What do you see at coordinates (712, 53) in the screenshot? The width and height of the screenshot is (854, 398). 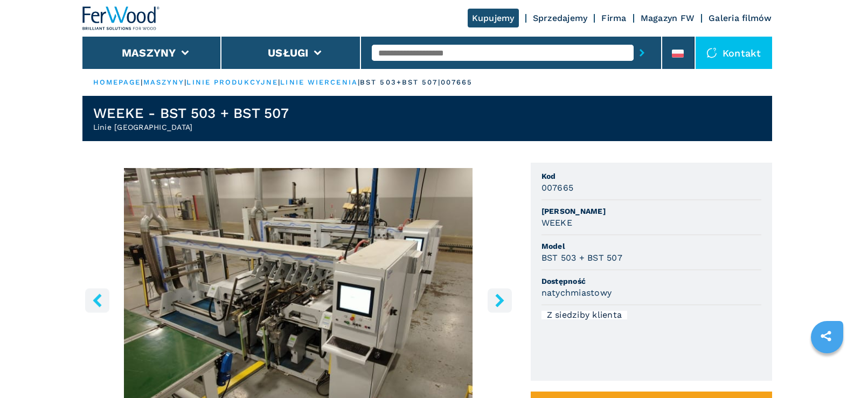 I see `img: Kontakt` at bounding box center [712, 53].